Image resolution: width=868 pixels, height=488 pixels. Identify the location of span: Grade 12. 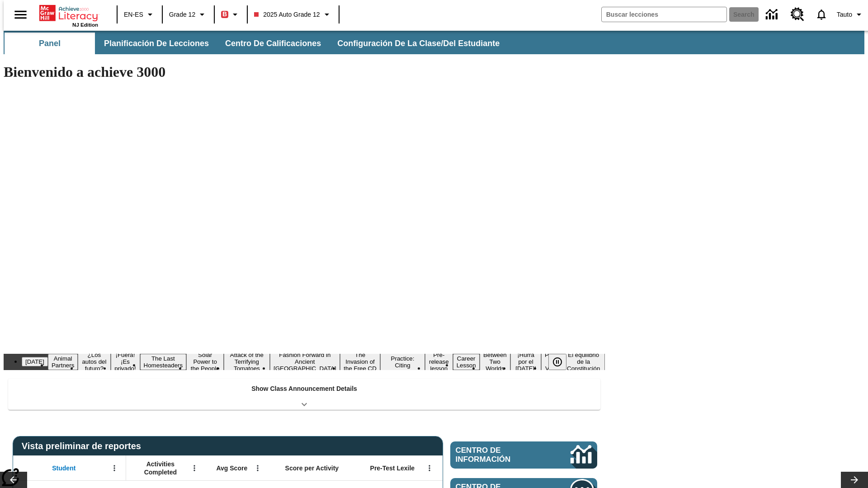
(182, 14).